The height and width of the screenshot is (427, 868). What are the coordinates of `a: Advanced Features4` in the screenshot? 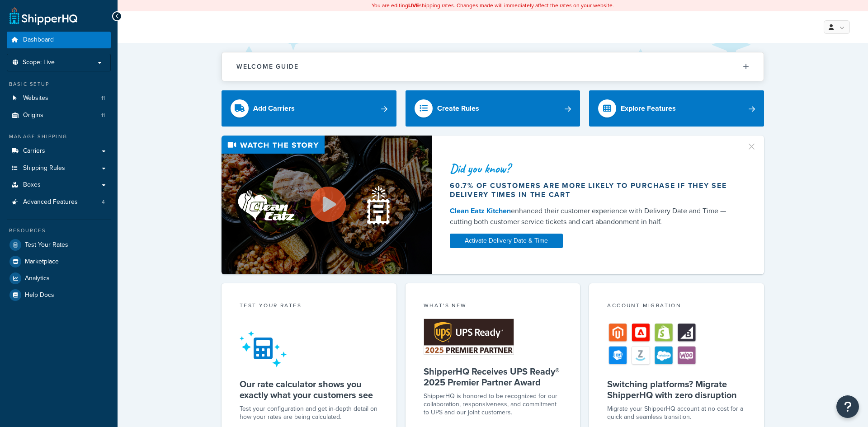 It's located at (59, 202).